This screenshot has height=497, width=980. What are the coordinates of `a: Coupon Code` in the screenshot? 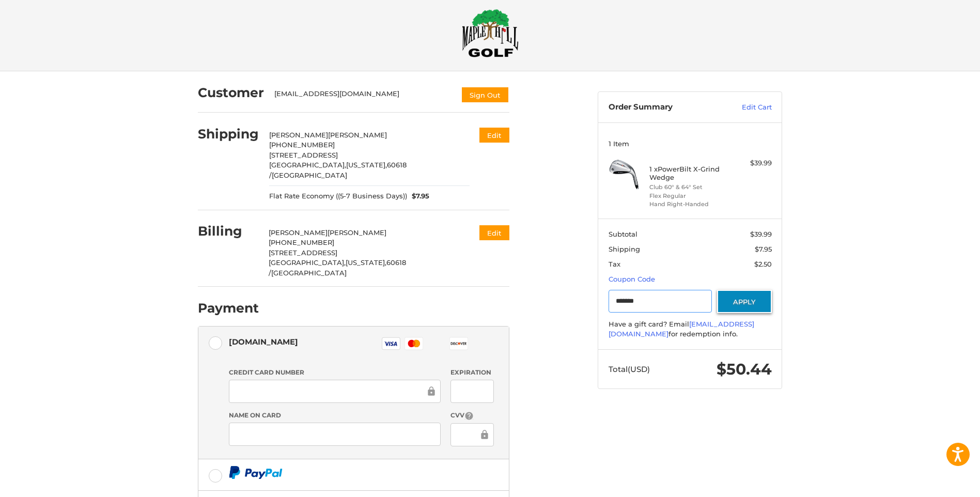 It's located at (632, 279).